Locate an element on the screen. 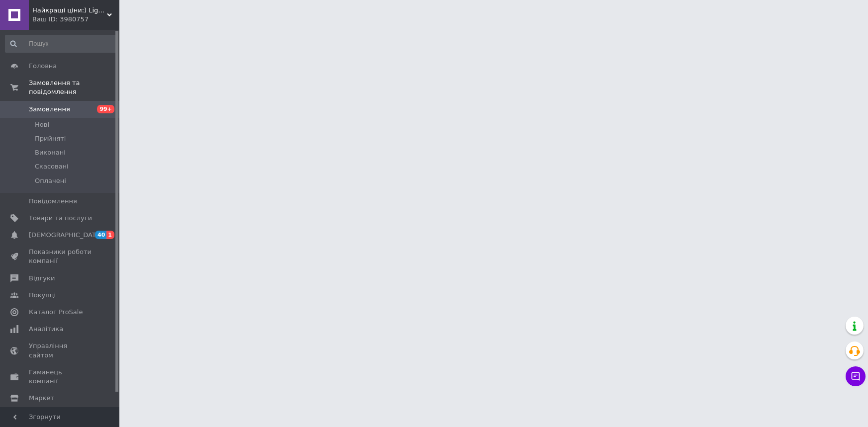  span: Скасовані is located at coordinates (52, 166).